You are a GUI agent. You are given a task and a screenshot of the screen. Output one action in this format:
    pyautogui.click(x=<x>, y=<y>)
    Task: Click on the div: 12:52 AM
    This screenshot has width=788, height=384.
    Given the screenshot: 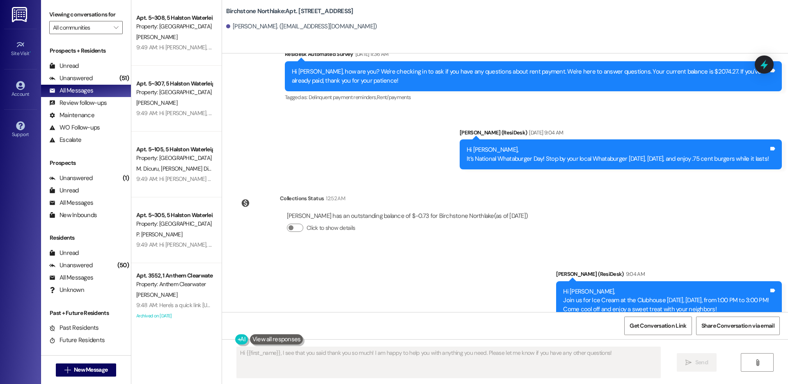 What is the action you would take?
    pyautogui.click(x=335, y=198)
    